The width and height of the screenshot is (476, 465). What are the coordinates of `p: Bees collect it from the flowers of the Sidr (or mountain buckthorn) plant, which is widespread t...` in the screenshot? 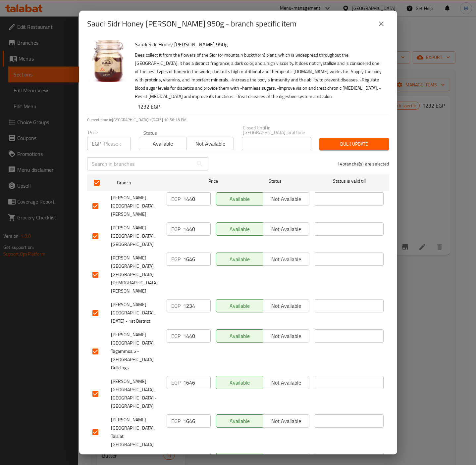 It's located at (259, 76).